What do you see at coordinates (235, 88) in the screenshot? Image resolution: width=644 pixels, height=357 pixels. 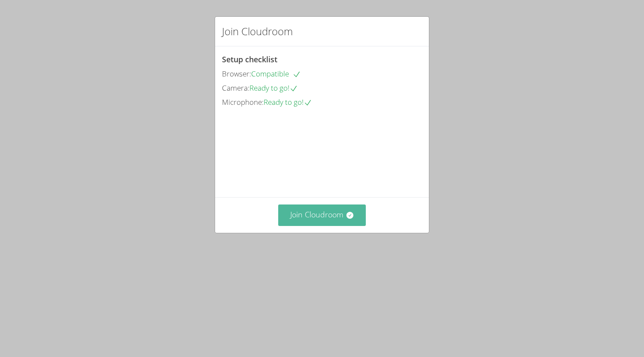 I see `span: Camera:` at bounding box center [235, 88].